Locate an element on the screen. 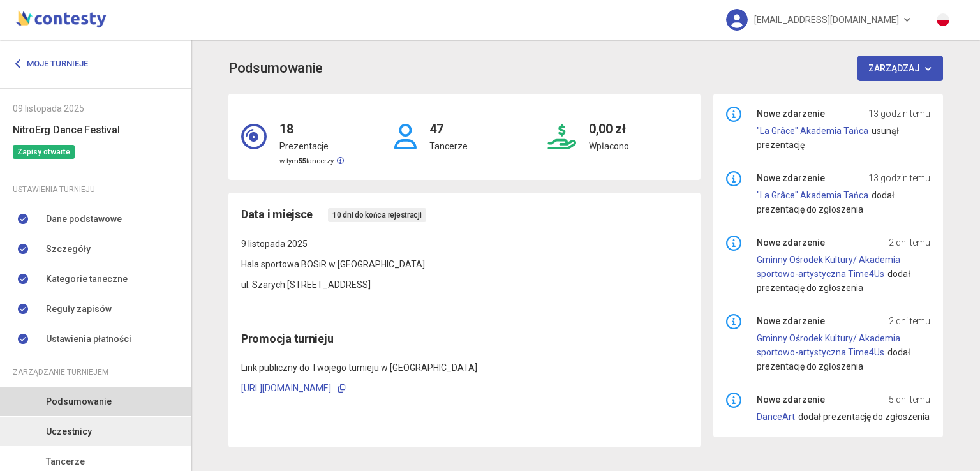  span: Data i miejsce is located at coordinates (277, 214).